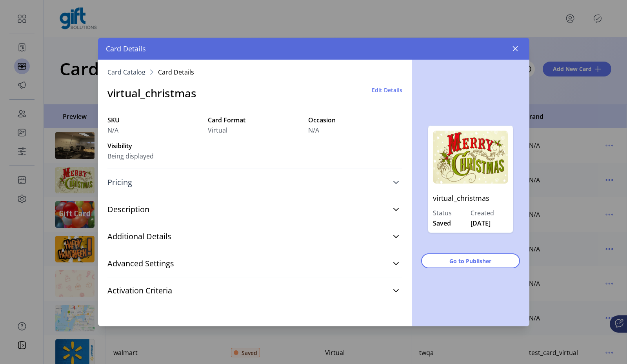 The height and width of the screenshot is (364, 627). What do you see at coordinates (471, 261) in the screenshot?
I see `button: Go to Publisher` at bounding box center [471, 261].